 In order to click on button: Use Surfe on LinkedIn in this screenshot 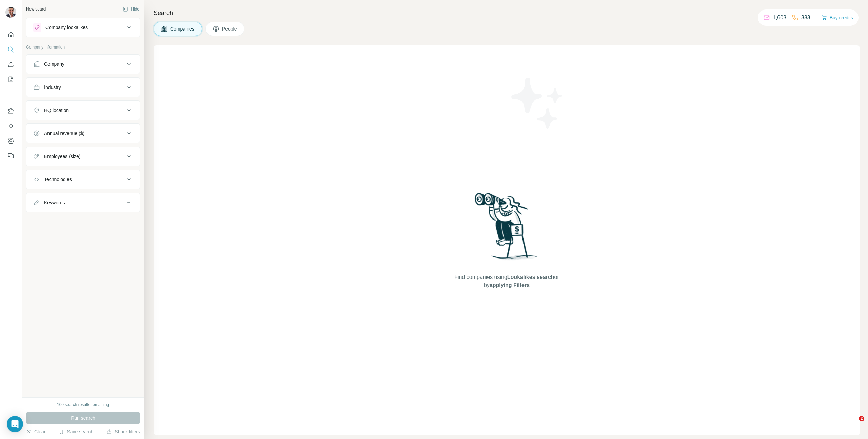, I will do `click(11, 111)`.